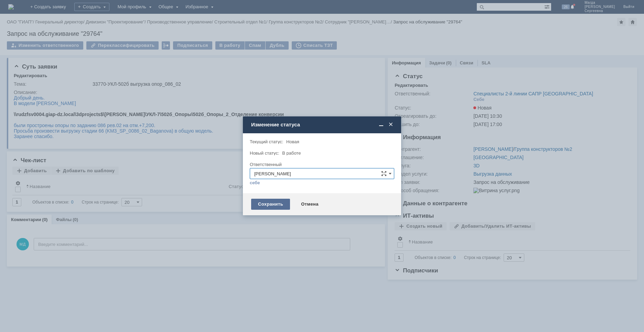 Image resolution: width=644 pixels, height=332 pixels. Describe the element at coordinates (291, 153) in the screenshot. I see `span: В работе` at that location.